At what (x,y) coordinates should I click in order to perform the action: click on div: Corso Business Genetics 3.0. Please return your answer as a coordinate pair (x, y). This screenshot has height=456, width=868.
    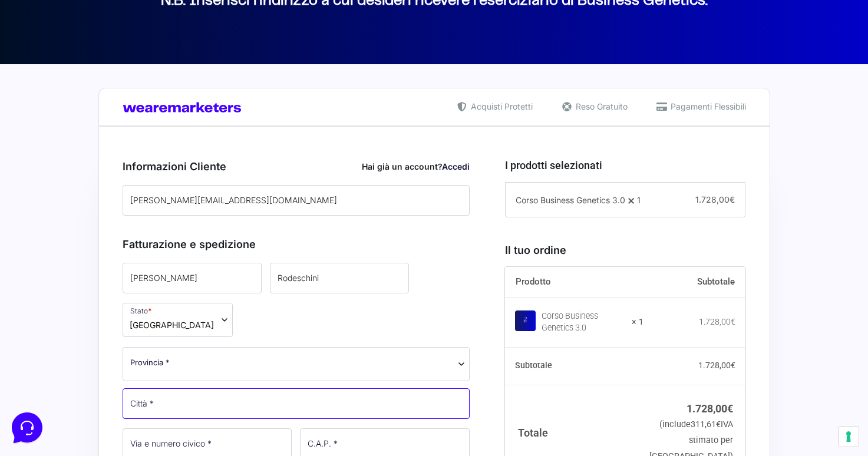
    Looking at the image, I should click on (582, 322).